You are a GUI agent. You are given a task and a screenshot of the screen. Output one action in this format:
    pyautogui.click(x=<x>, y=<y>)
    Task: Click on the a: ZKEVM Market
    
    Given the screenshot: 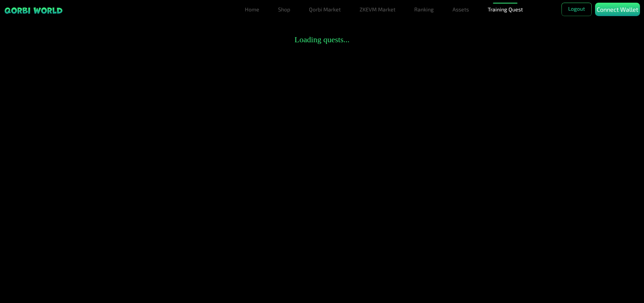 What is the action you would take?
    pyautogui.click(x=377, y=9)
    